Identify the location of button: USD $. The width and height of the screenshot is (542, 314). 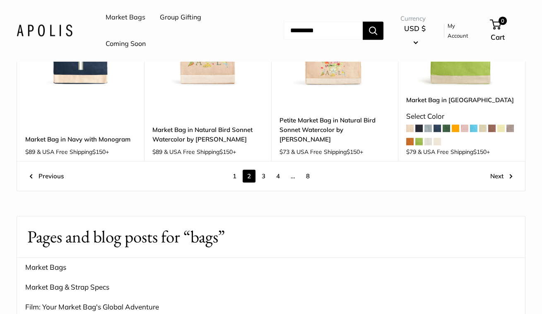
(414, 35).